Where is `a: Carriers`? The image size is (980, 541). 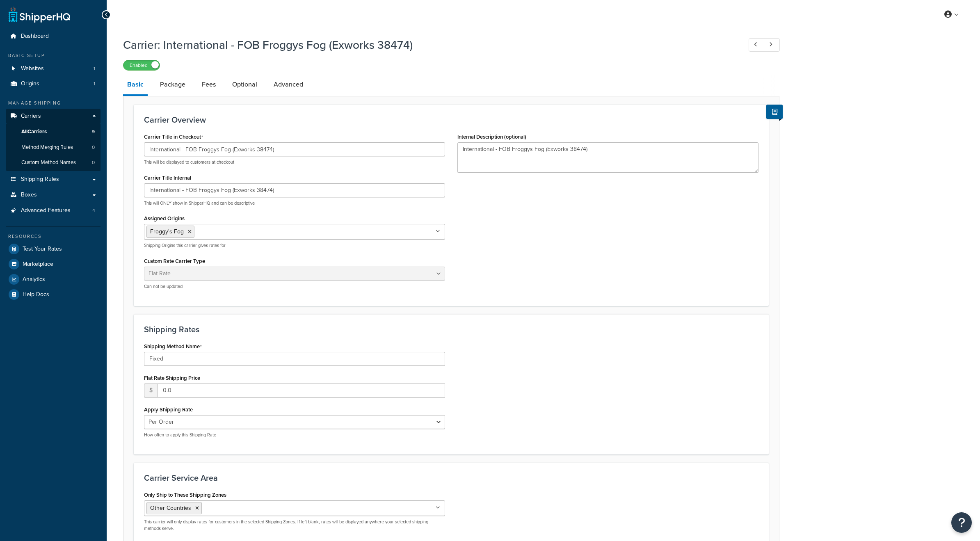
a: Carriers is located at coordinates (53, 116).